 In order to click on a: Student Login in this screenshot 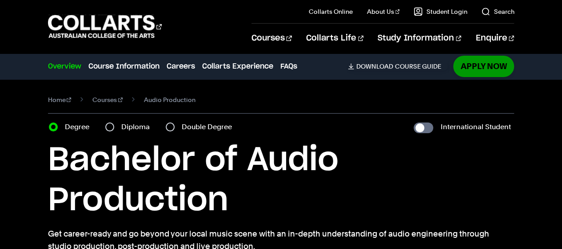, I will do `click(441, 12)`.